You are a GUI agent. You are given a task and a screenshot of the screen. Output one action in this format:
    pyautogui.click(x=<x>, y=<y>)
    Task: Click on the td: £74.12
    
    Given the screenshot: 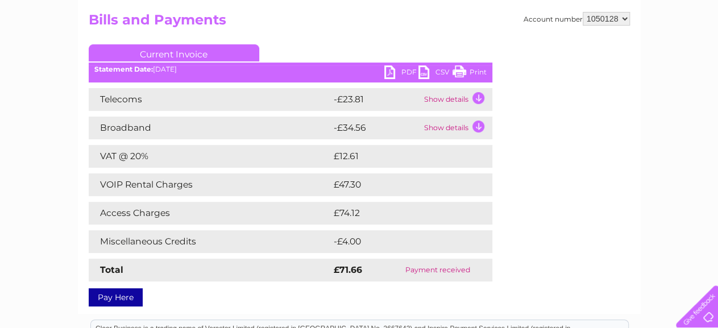 What is the action you would take?
    pyautogui.click(x=399, y=213)
    